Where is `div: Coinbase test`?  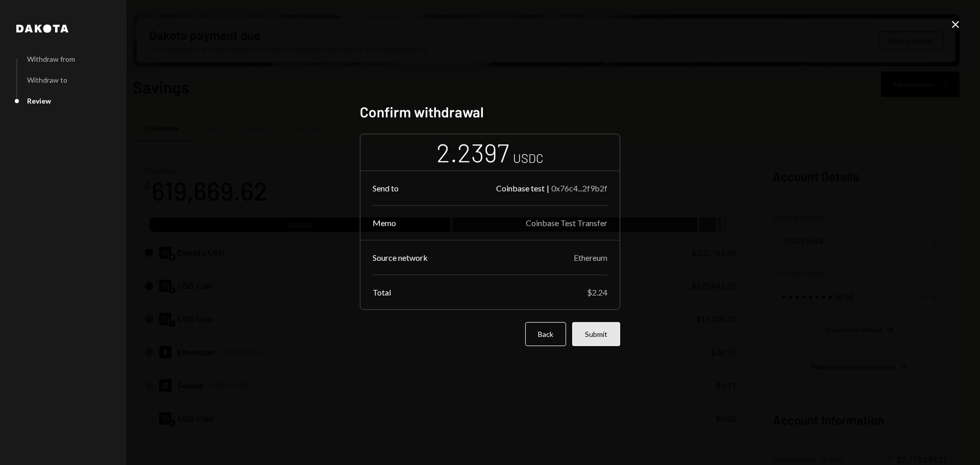
div: Coinbase test is located at coordinates (520, 188).